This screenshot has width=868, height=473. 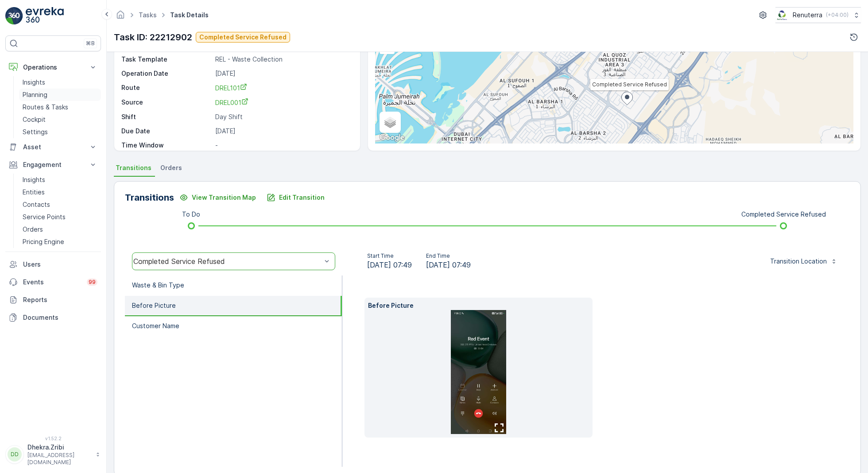 What do you see at coordinates (448, 256) in the screenshot?
I see `p: End Time` at bounding box center [448, 256].